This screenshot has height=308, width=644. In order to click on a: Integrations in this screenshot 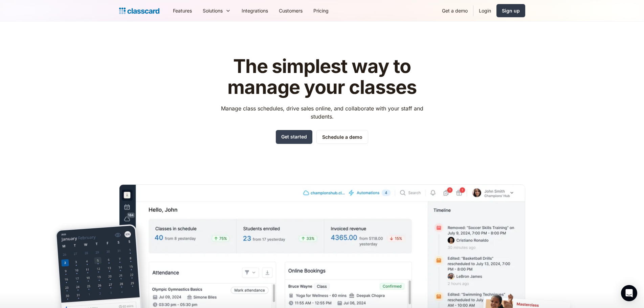, I will do `click(255, 10)`.